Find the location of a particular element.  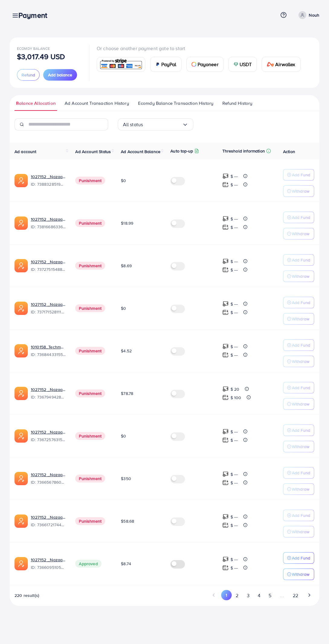

h3: Payment is located at coordinates (35, 15).